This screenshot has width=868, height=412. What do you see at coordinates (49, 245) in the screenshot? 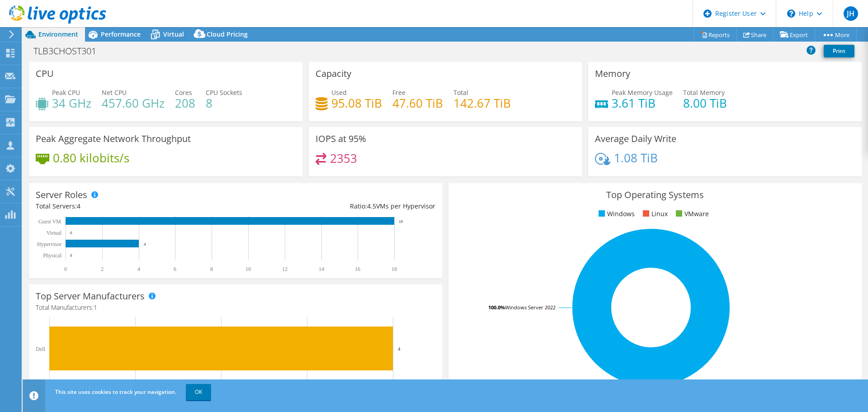
I see `text: Hypervisor` at bounding box center [49, 245].